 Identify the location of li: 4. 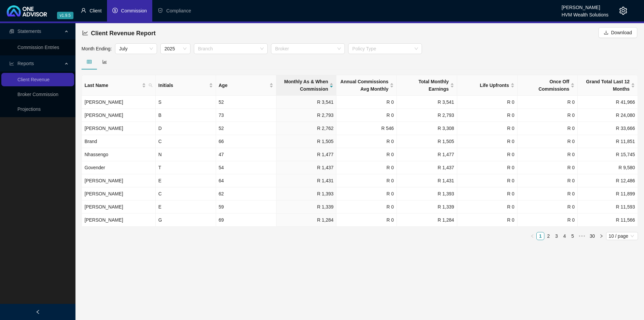
(565, 236).